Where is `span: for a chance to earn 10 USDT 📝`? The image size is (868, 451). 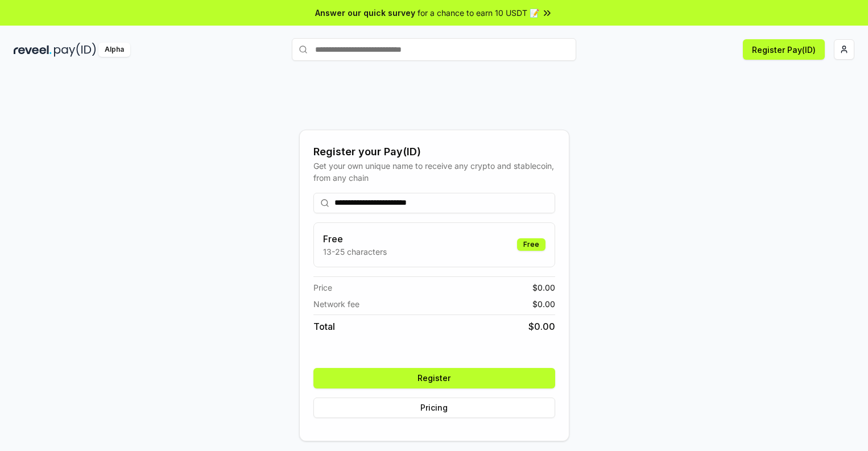
span: for a chance to earn 10 USDT 📝 is located at coordinates (479, 12).